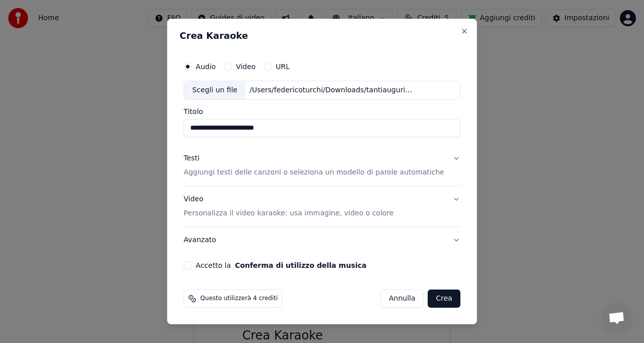 The width and height of the screenshot is (644, 343). Describe the element at coordinates (206, 67) in the screenshot. I see `label: Audio` at that location.